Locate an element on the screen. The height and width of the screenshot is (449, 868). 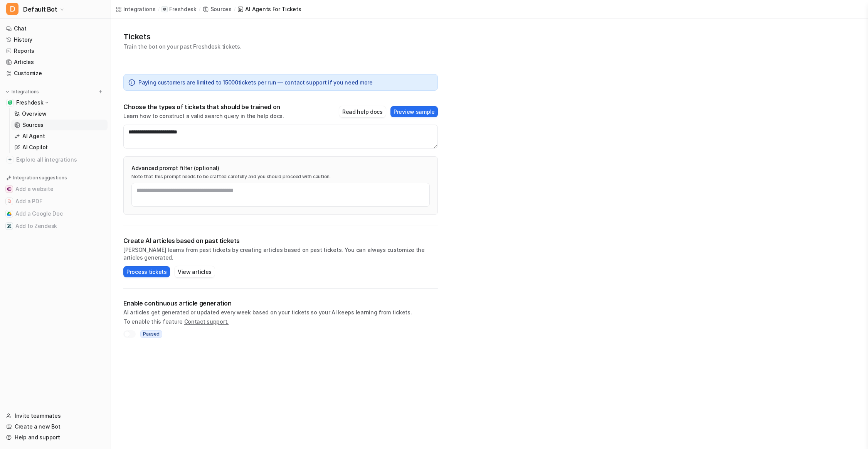
p: Create AI articles based on past tickets is located at coordinates (281, 241).